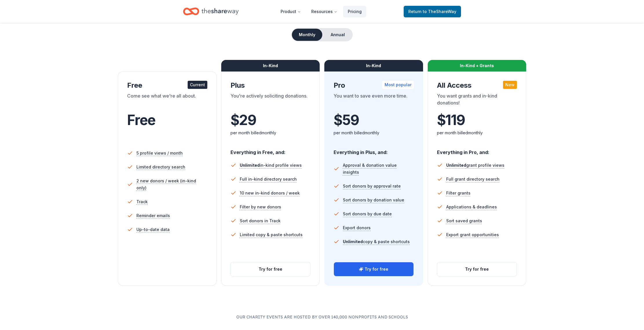 The height and width of the screenshot is (330, 644). Describe the element at coordinates (270, 193) in the screenshot. I see `span: 10 new in-kind donors / week` at that location.